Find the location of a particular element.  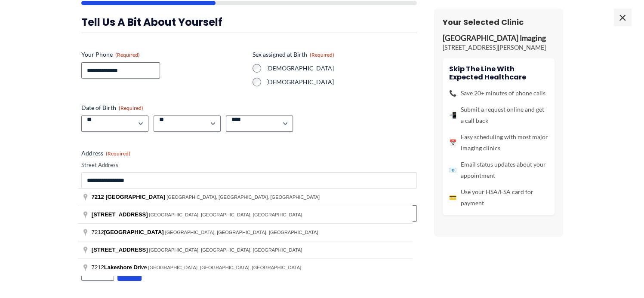

legend: Address is located at coordinates (106, 153).